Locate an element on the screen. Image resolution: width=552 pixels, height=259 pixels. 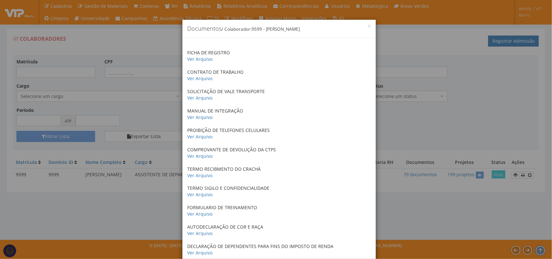
p: FICHA DE REGISTRO is located at coordinates (279, 56).